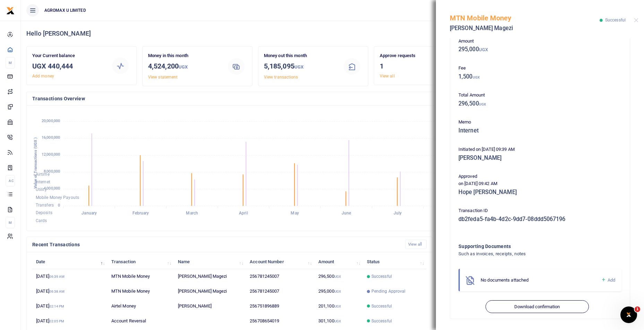  What do you see at coordinates (52, 171) in the screenshot?
I see `tspan: 8,000,000` at bounding box center [52, 171].